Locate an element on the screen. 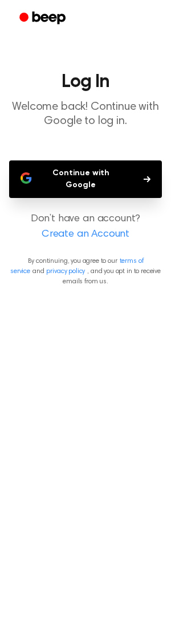 Image resolution: width=171 pixels, height=644 pixels. h1: Log In is located at coordinates (86, 82).